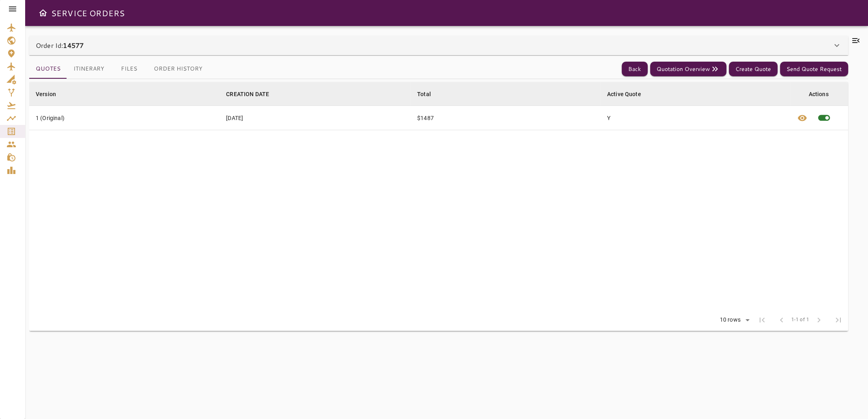  What do you see at coordinates (430, 94) in the screenshot?
I see `span: Total` at bounding box center [430, 94].